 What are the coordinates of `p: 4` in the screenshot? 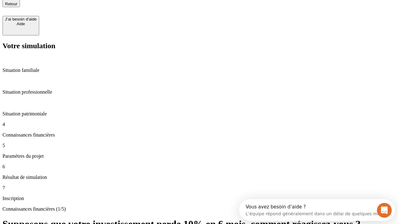 It's located at (199, 124).